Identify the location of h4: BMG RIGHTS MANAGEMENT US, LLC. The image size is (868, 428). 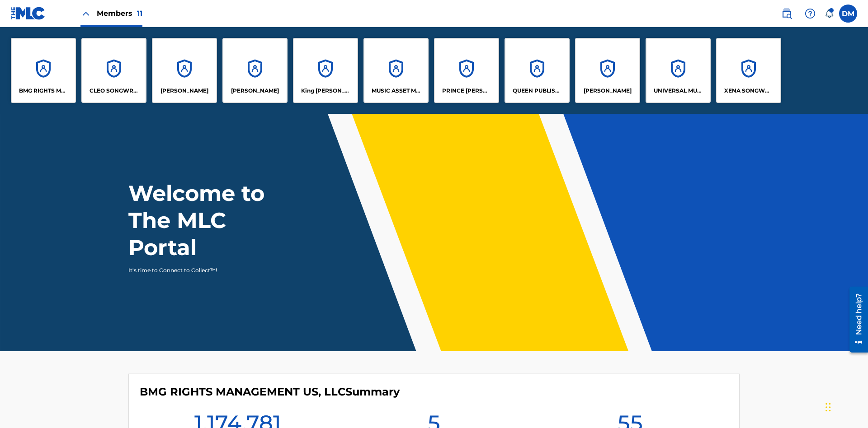
(269, 392).